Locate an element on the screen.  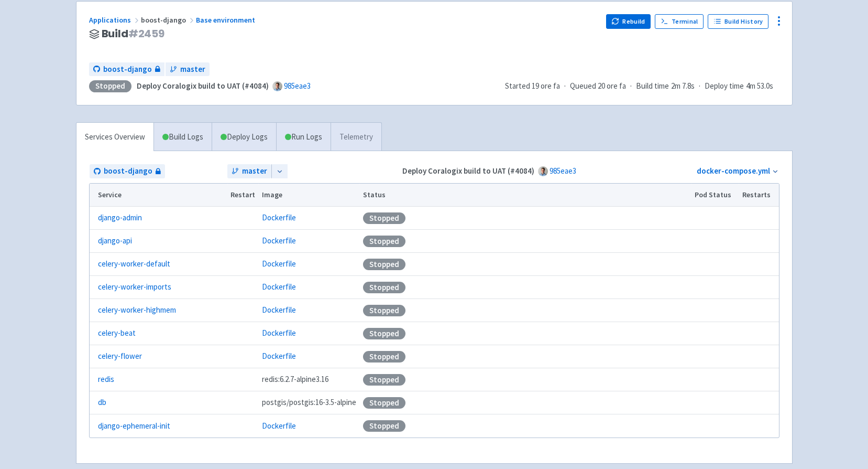
th: Status is located at coordinates (525, 195).